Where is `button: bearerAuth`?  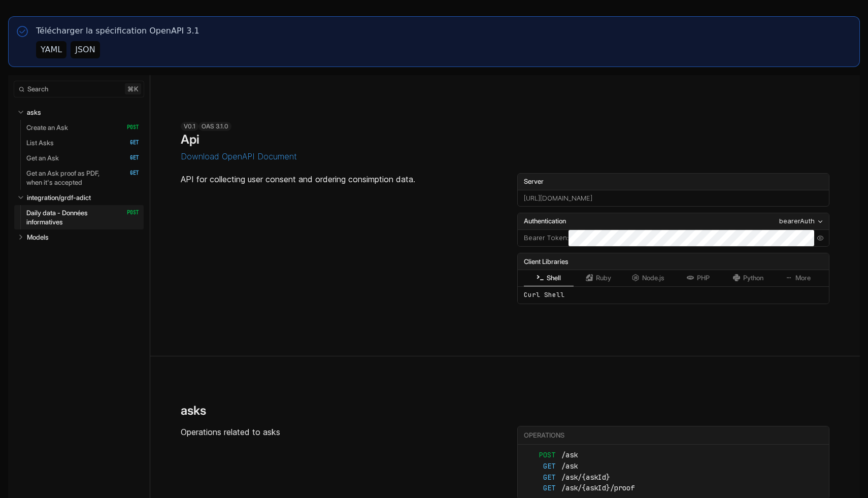 button: bearerAuth is located at coordinates (802, 221).